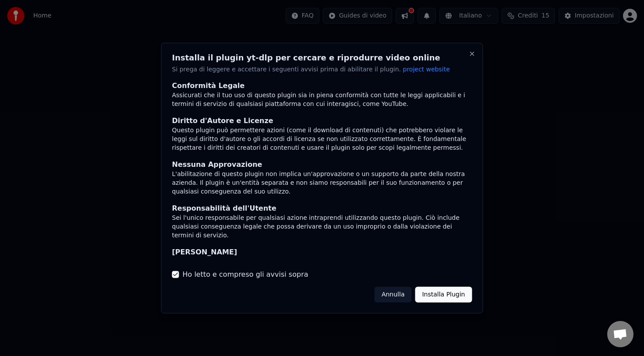 Image resolution: width=644 pixels, height=356 pixels. Describe the element at coordinates (443, 295) in the screenshot. I see `button: Installa Plugin` at that location.